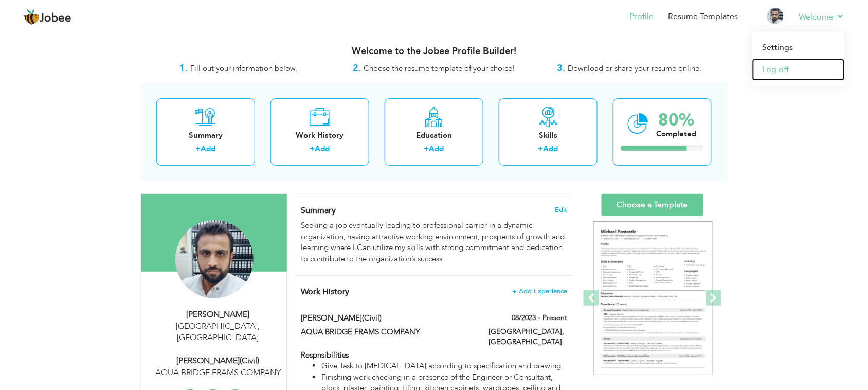 This screenshot has height=390, width=868. Describe the element at coordinates (56, 18) in the screenshot. I see `span: Jobee` at that location.